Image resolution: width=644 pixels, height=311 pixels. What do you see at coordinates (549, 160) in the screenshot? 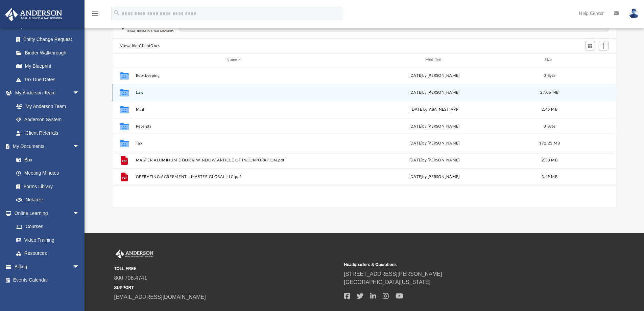
I see `span: 2.38 MB` at bounding box center [549, 160].